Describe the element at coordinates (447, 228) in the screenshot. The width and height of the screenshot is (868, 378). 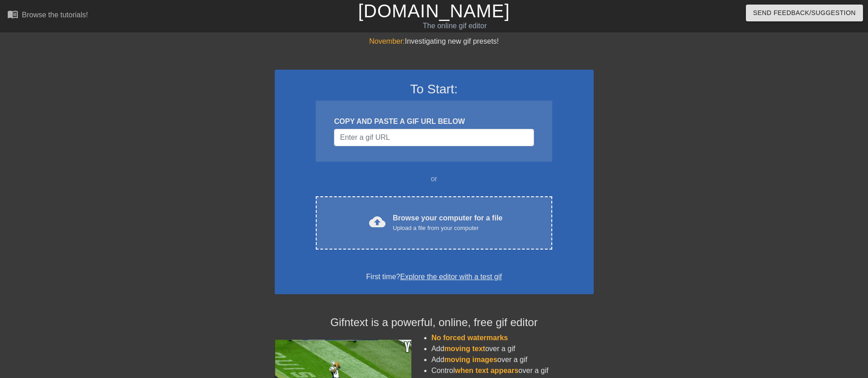
I see `div: Upload a file from your computer` at that location.